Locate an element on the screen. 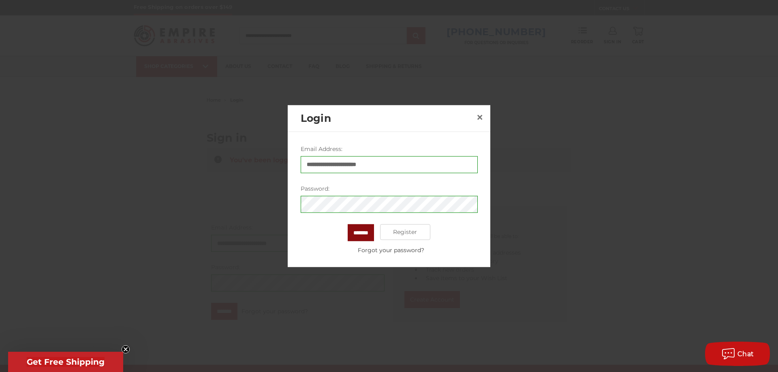 The height and width of the screenshot is (372, 778). a: Register is located at coordinates (405, 232).